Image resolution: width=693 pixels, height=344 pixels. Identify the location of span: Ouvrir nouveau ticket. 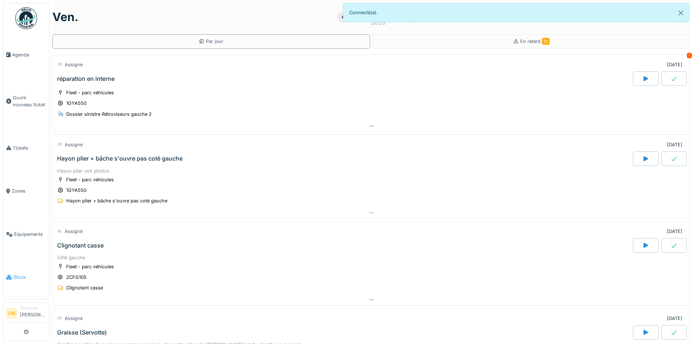
(29, 101).